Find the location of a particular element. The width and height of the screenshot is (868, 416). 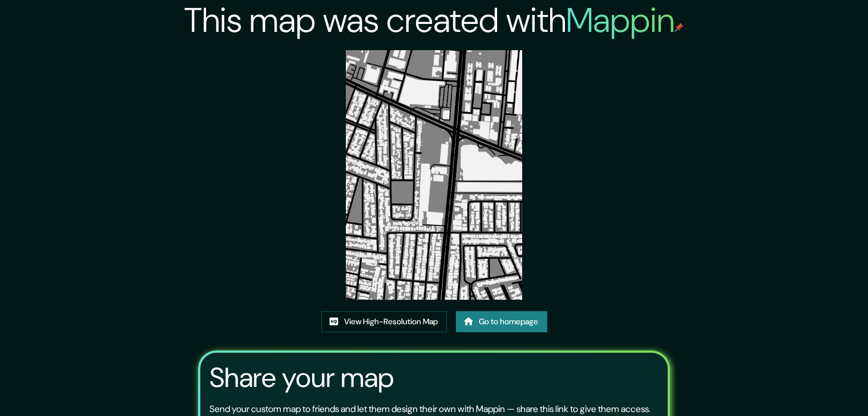

a: View High-Resolution Map is located at coordinates (384, 321).